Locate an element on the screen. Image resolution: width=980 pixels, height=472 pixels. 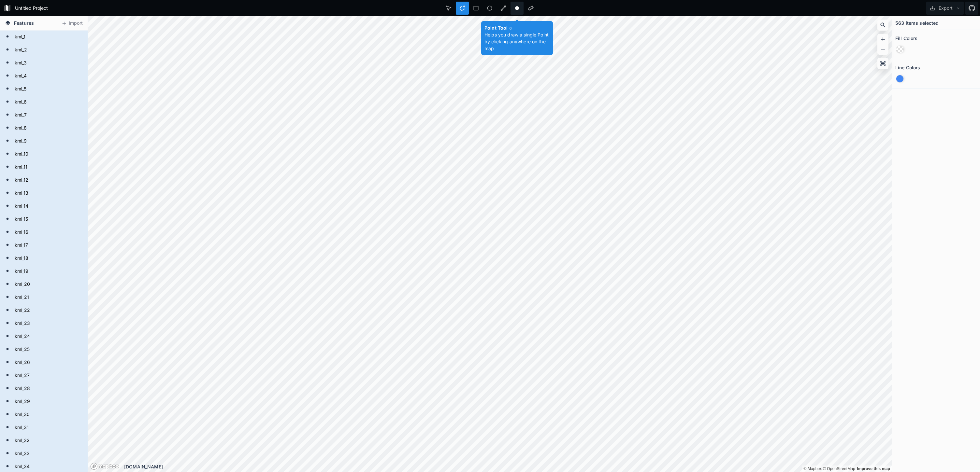
h4: Point Tool is located at coordinates (517, 28).